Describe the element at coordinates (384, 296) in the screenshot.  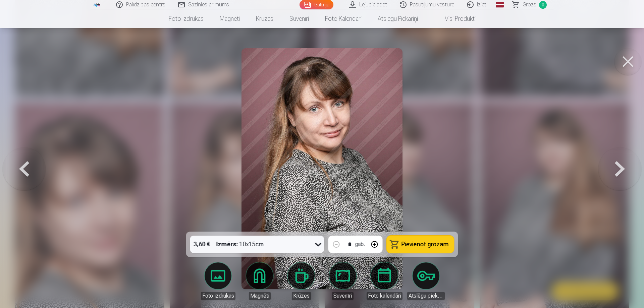
I see `div: Foto kalendāri` at that location.